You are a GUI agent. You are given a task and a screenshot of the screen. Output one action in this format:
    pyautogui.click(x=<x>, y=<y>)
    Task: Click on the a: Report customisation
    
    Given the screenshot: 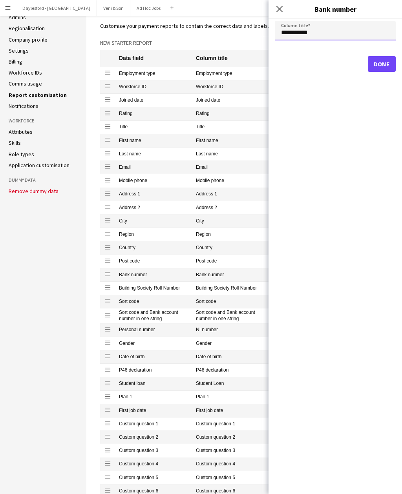 What is the action you would take?
    pyautogui.click(x=38, y=95)
    